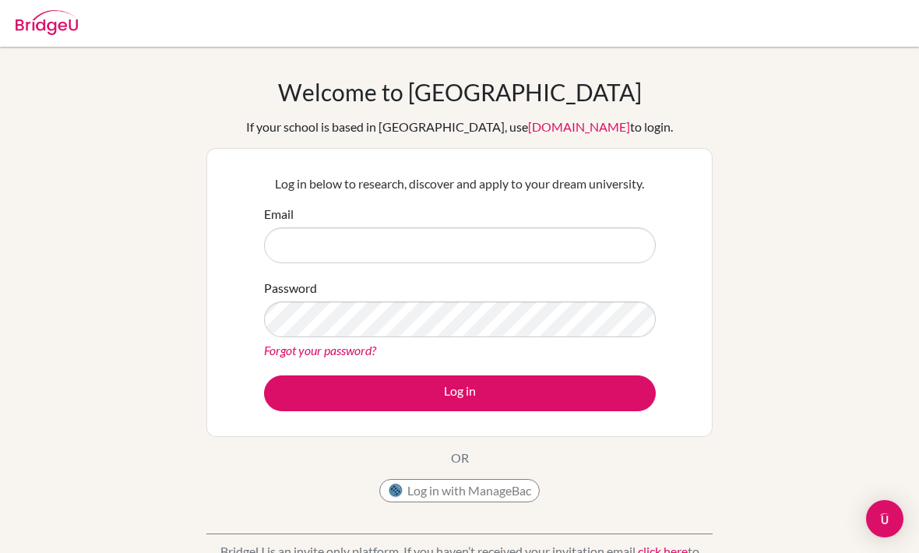  Describe the element at coordinates (320, 350) in the screenshot. I see `a: Forgot your password?` at that location.